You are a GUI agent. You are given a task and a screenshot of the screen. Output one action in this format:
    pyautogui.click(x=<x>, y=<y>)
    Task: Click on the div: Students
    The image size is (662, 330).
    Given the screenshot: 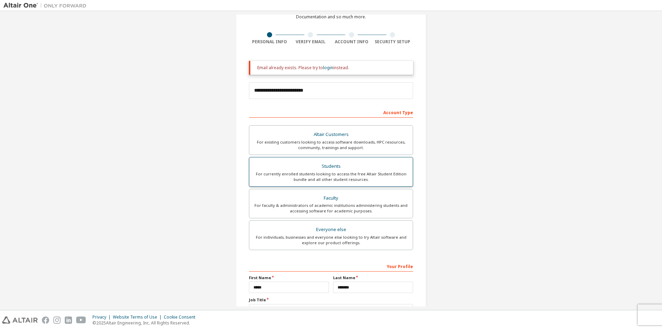 What is the action you would take?
    pyautogui.click(x=331, y=166)
    